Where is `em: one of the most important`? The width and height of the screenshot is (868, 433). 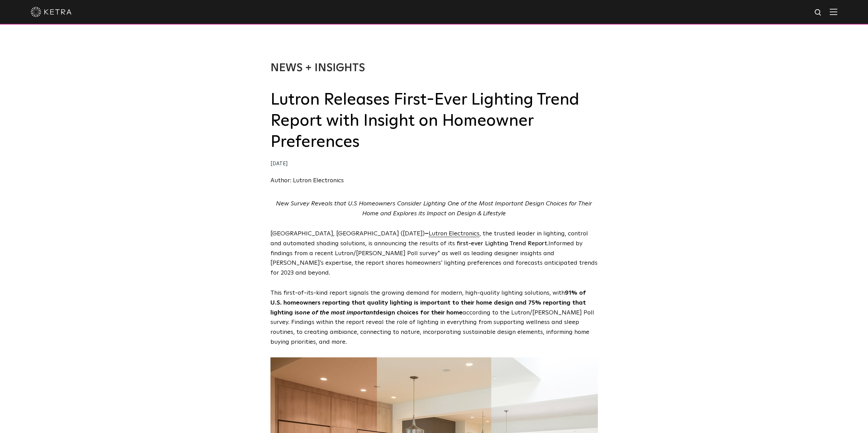
em: one of the most important is located at coordinates (337, 313).